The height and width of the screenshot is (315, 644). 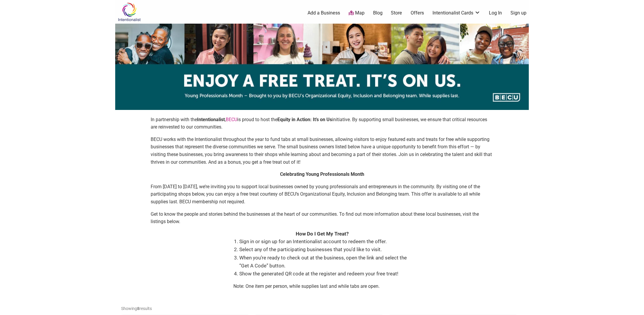 What do you see at coordinates (397, 13) in the screenshot?
I see `a: Store` at bounding box center [397, 13].